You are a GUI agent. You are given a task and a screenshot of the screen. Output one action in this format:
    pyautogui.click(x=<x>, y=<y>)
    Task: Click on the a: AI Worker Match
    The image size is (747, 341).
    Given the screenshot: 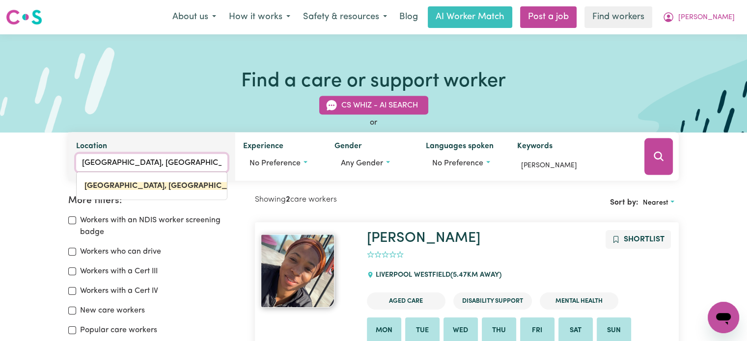 What is the action you would take?
    pyautogui.click(x=470, y=17)
    